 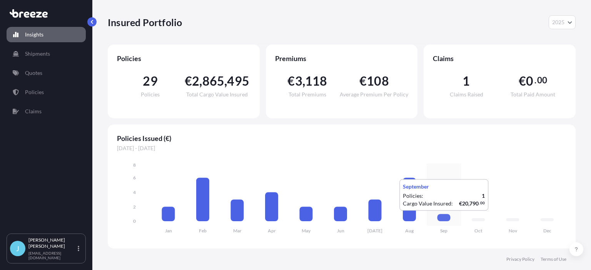 What do you see at coordinates (558, 22) in the screenshot?
I see `span: 2025` at bounding box center [558, 22].